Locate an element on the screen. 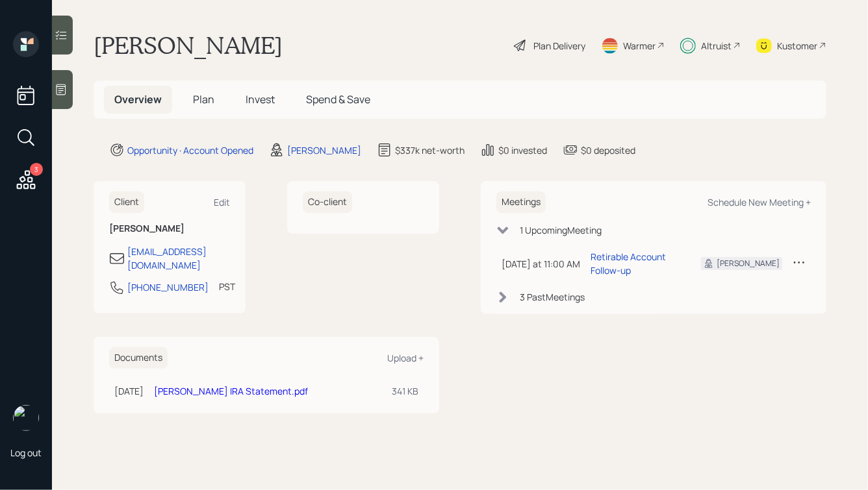 This screenshot has height=490, width=868. div: Log out is located at coordinates (26, 452).